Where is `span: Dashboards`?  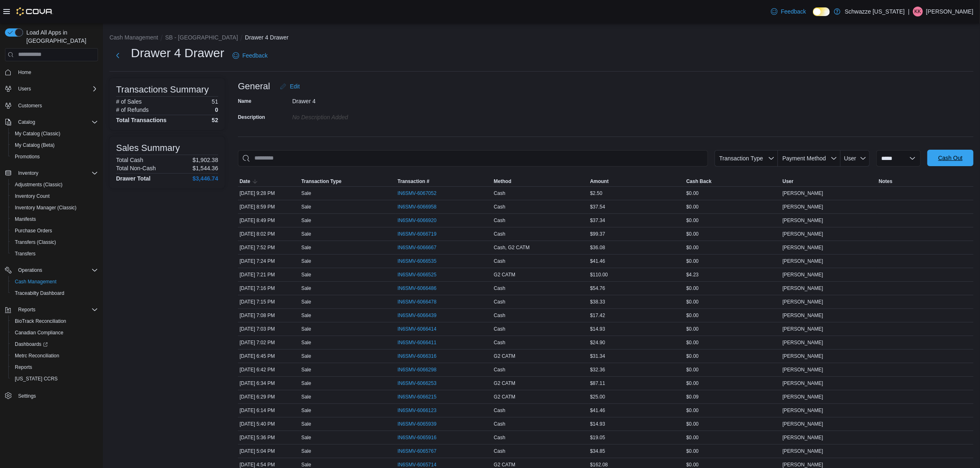 span: Dashboards is located at coordinates (55, 345).